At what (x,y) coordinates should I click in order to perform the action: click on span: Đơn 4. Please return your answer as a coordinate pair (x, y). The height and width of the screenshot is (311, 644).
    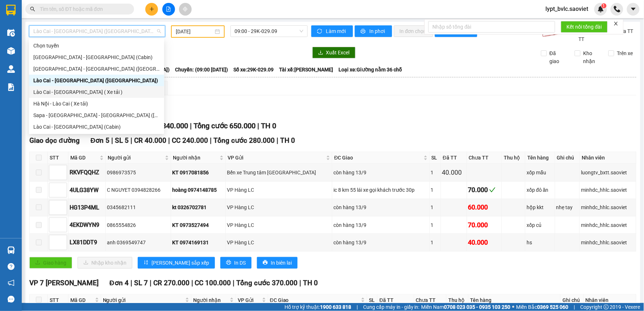
    Looking at the image, I should click on (119, 283).